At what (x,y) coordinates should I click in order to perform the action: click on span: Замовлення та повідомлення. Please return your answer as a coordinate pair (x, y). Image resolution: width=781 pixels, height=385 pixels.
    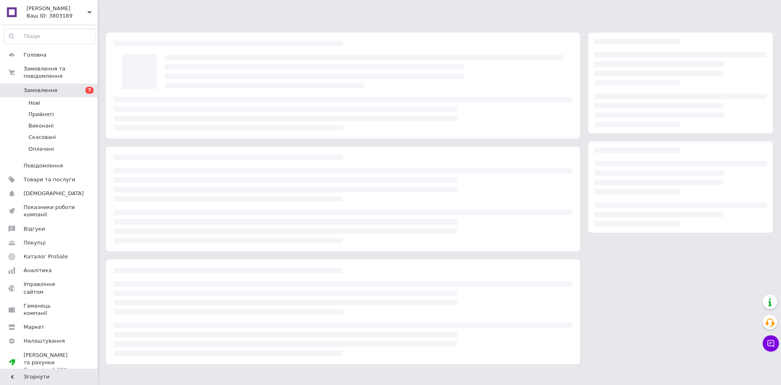
    Looking at the image, I should click on (61, 72).